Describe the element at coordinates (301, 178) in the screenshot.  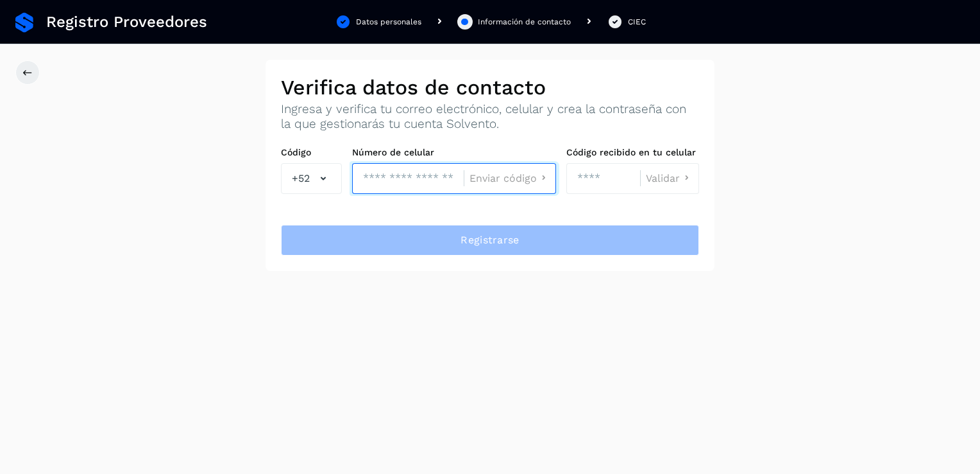
I see `span: +52` at that location.